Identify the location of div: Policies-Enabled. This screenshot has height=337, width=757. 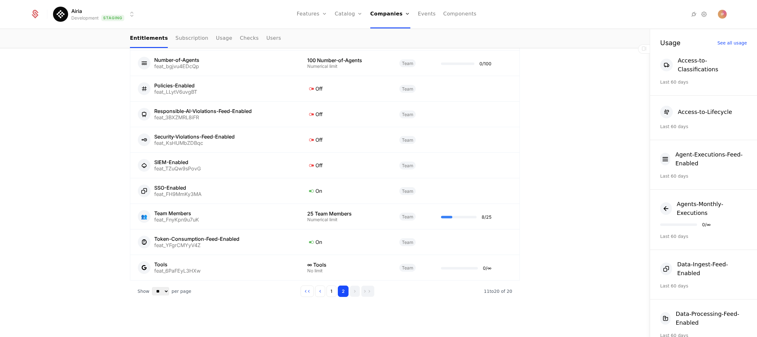
(176, 85).